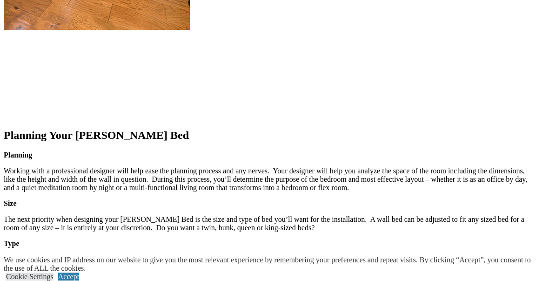 This screenshot has height=281, width=536. Describe the element at coordinates (11, 243) in the screenshot. I see `strong: Type` at that location.